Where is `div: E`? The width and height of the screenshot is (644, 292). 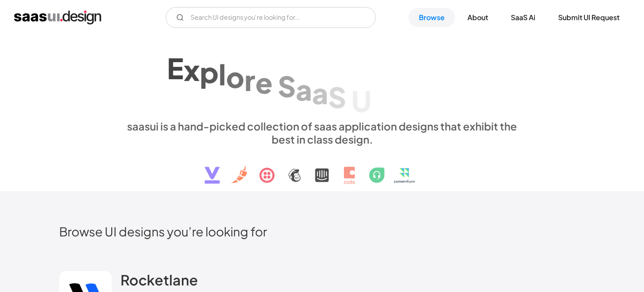
div: E is located at coordinates (175, 67).